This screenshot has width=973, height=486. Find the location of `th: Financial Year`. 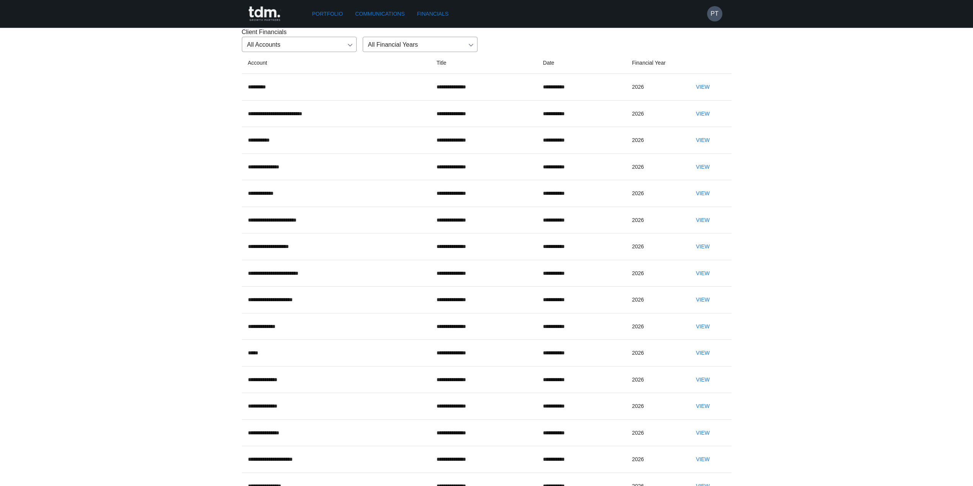

th: Financial Year is located at coordinates (655, 63).